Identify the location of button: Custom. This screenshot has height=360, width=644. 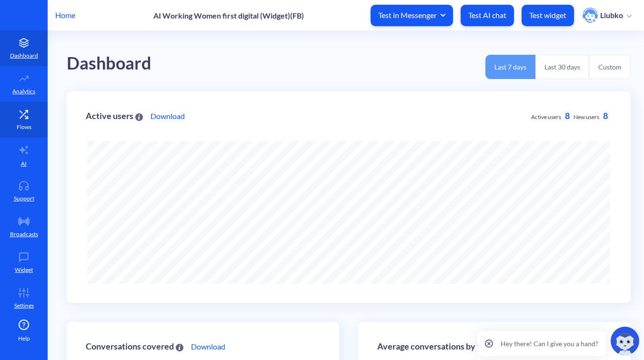
(610, 67).